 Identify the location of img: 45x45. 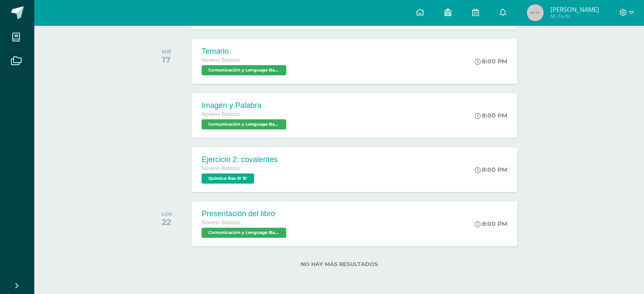
(535, 13).